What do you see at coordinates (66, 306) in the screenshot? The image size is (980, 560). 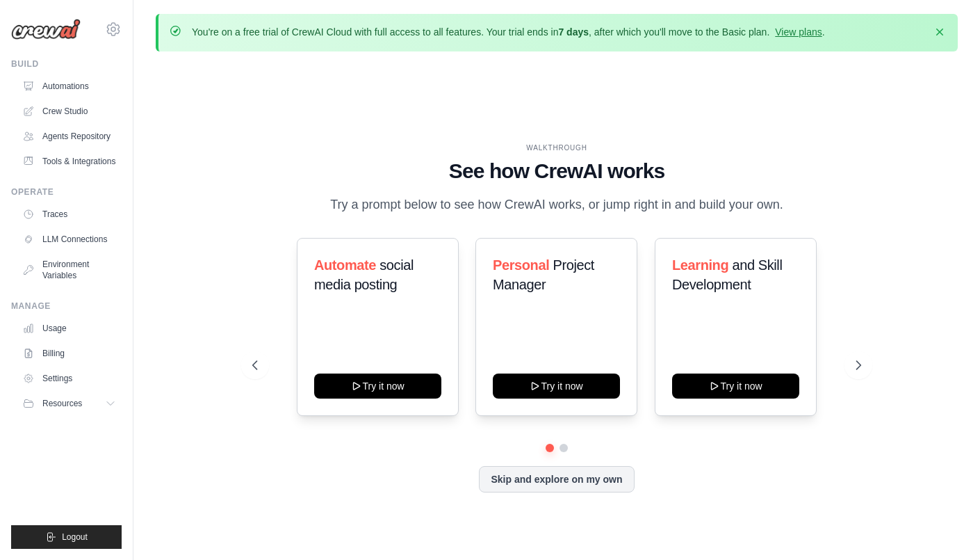 I see `div: Manage` at bounding box center [66, 306].